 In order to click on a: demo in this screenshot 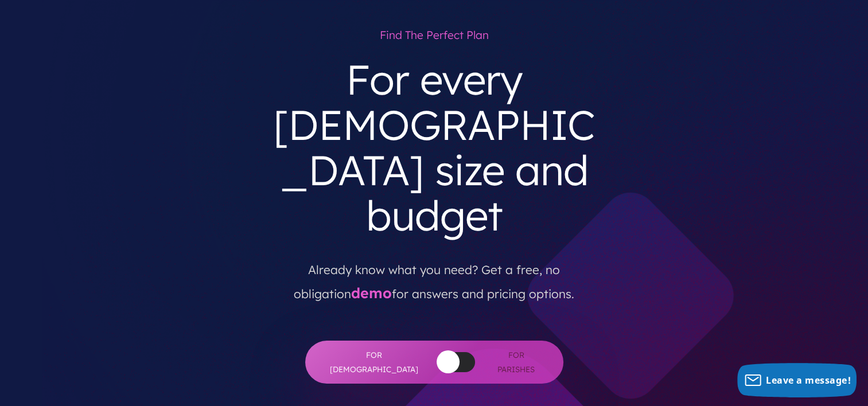, I will do `click(372, 293)`.